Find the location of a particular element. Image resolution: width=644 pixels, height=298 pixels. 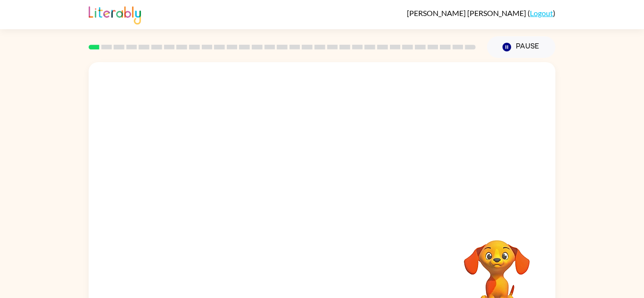

button: Pause is located at coordinates (521, 47).